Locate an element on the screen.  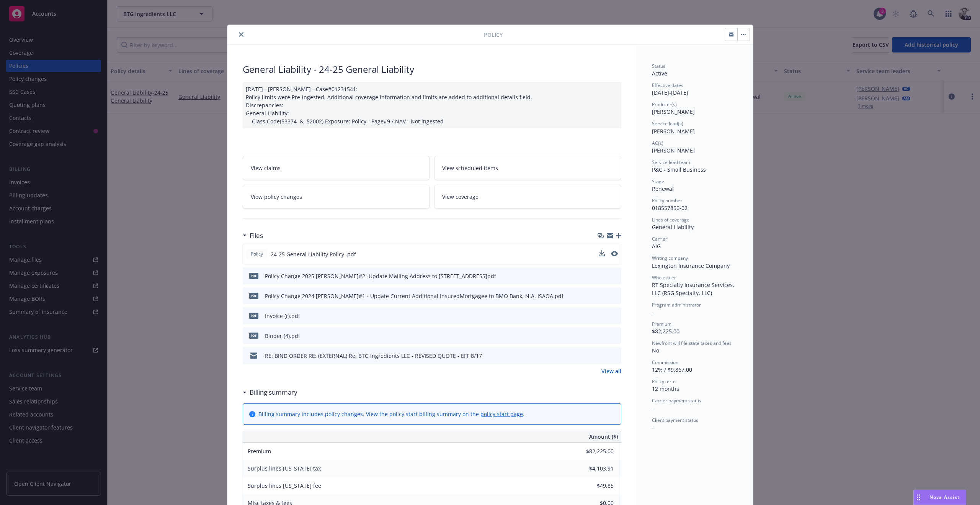
span: Producer(s) is located at coordinates (664, 104).